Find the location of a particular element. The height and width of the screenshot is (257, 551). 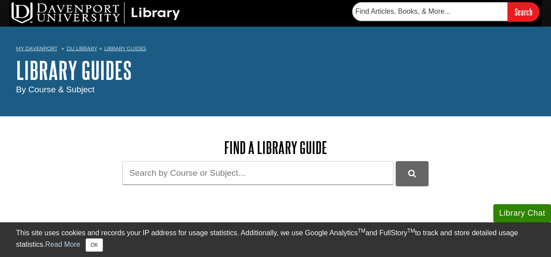

img: DU Library is located at coordinates (96, 13).